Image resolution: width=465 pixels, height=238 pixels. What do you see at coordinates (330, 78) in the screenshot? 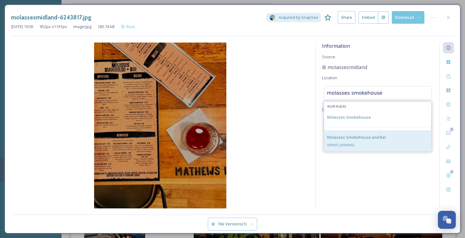
I see `span: Location` at bounding box center [330, 78].